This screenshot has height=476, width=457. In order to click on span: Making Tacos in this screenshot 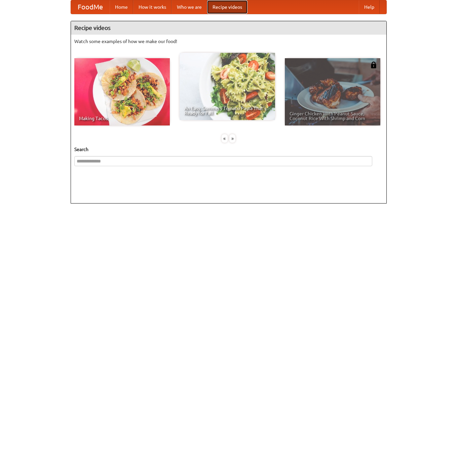, I will do `click(122, 118)`.